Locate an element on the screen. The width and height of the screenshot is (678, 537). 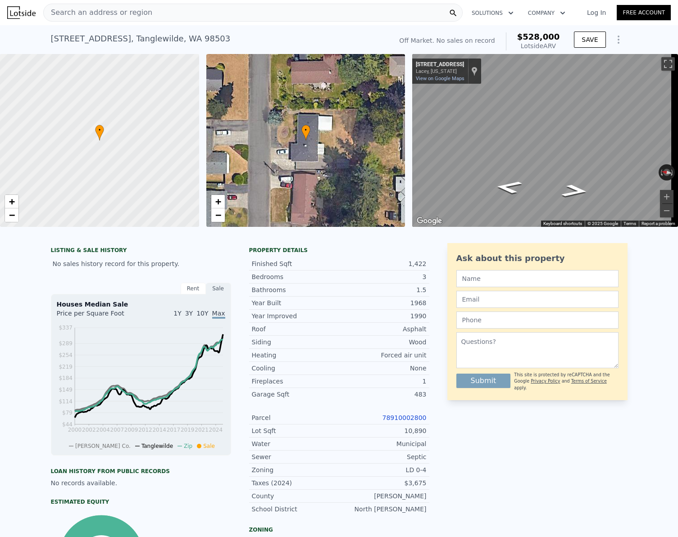
tspan: 2017 is located at coordinates (173, 430).